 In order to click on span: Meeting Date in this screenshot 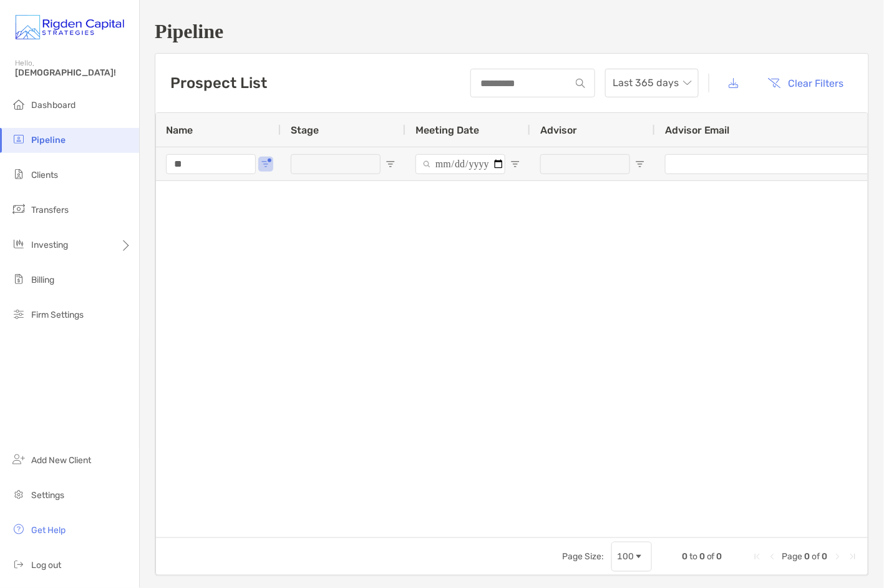, I will do `click(447, 130)`.